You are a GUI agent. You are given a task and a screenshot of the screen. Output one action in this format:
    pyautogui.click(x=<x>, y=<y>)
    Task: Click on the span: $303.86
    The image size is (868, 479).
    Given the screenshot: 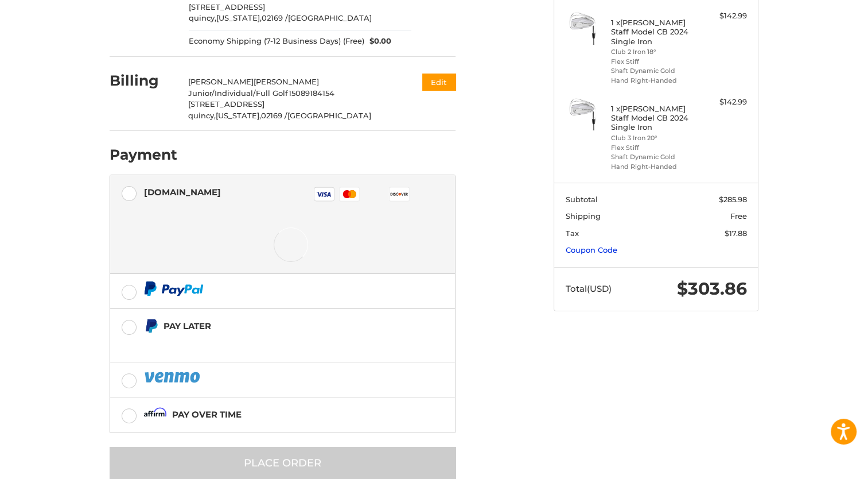 What is the action you would take?
    pyautogui.click(x=711, y=288)
    